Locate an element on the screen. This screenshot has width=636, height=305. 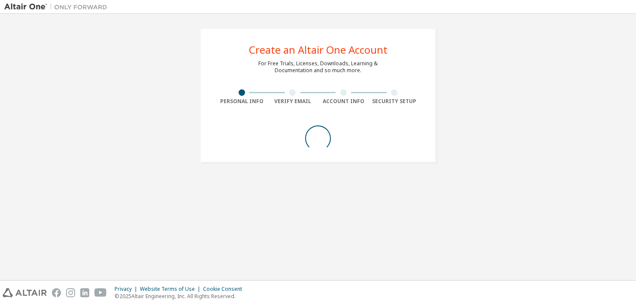
div: Personal Info is located at coordinates (242, 101).